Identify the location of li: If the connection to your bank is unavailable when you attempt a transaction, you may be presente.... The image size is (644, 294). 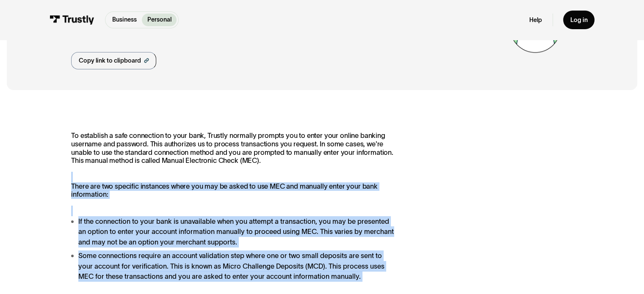
(232, 232).